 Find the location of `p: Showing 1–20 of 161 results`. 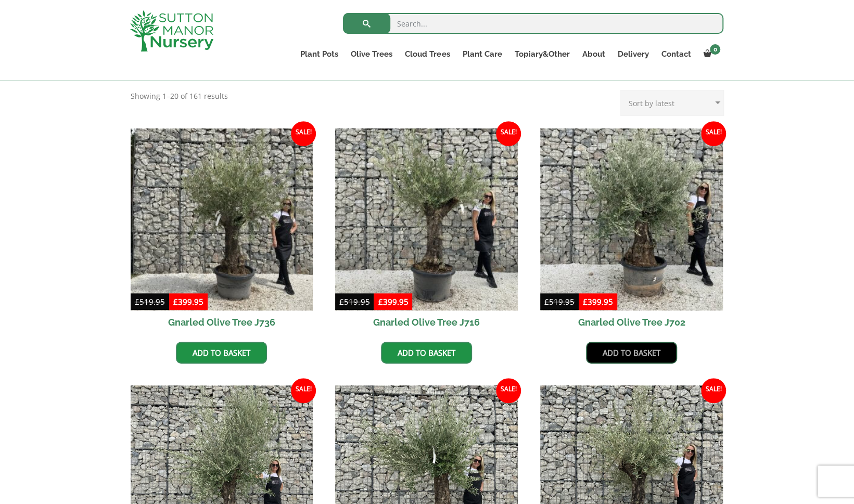

p: Showing 1–20 of 161 results is located at coordinates (179, 96).